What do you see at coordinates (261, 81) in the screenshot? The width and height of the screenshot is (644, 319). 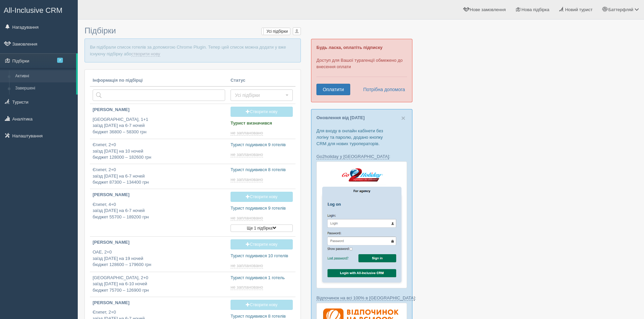 I see `th: Статус` at bounding box center [261, 81].